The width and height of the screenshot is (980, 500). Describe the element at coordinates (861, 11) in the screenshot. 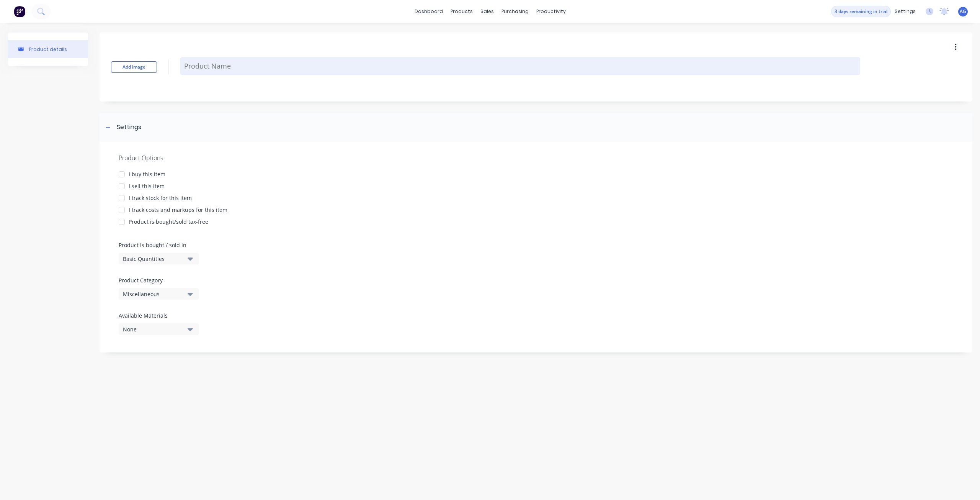

I see `button: 3 days remaining in trial` at that location.